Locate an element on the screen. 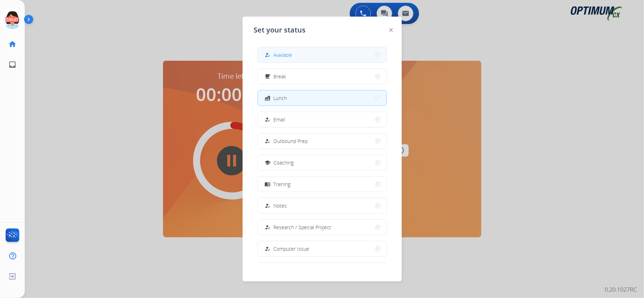 The image size is (644, 298). button: Lunch is located at coordinates (322, 98).